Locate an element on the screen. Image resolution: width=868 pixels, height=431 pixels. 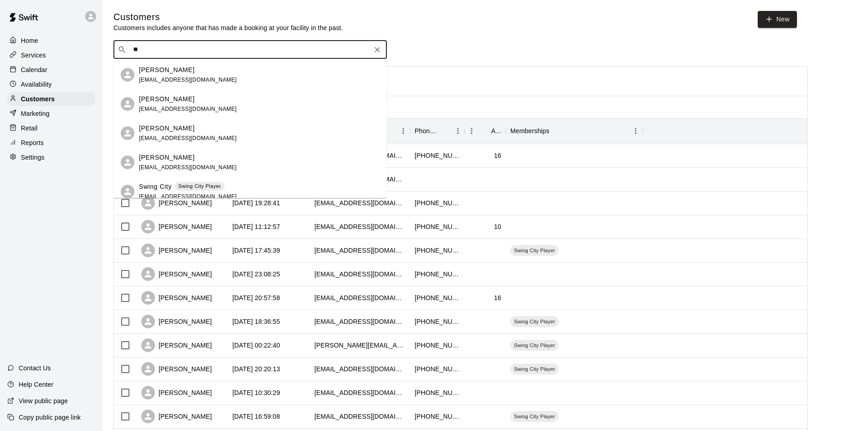
div: +12626720663 is located at coordinates (437, 416).